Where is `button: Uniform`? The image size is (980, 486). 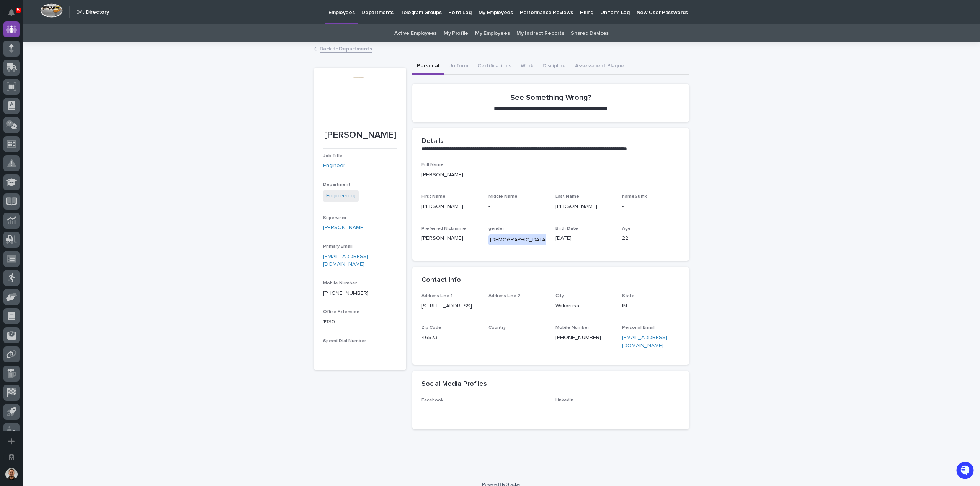 button: Uniform is located at coordinates (458, 67).